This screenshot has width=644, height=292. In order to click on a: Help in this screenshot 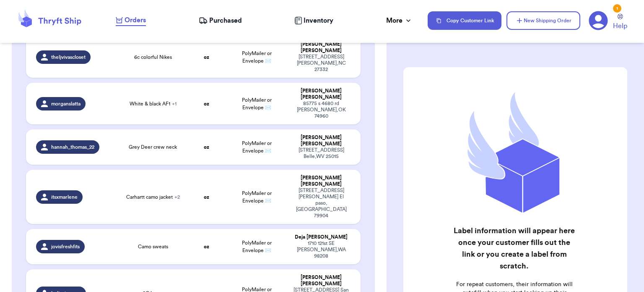, I will do `click(620, 22)`.